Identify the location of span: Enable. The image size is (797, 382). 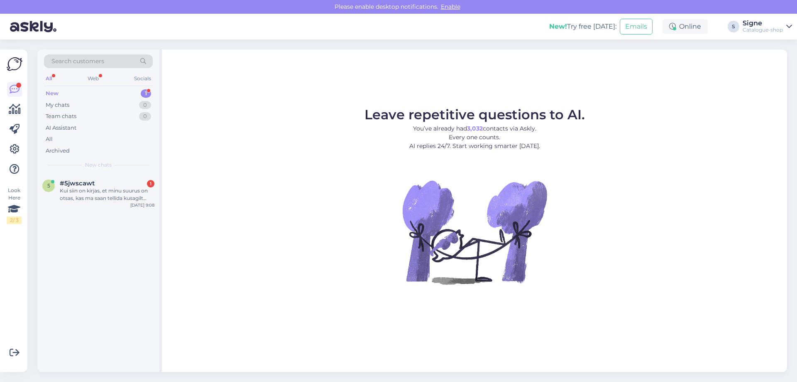
(451, 7).